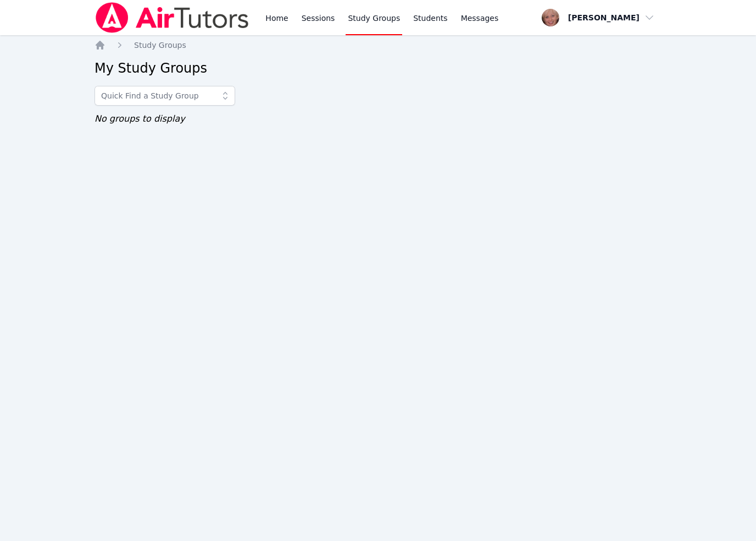  I want to click on span: No groups to display, so click(140, 118).